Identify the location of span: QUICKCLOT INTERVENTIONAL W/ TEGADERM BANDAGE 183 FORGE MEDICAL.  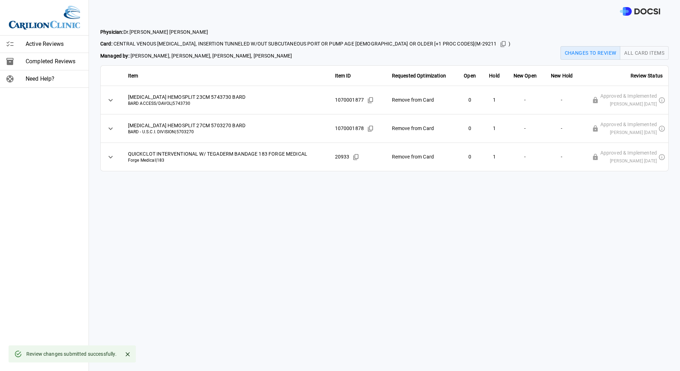
(226, 154).